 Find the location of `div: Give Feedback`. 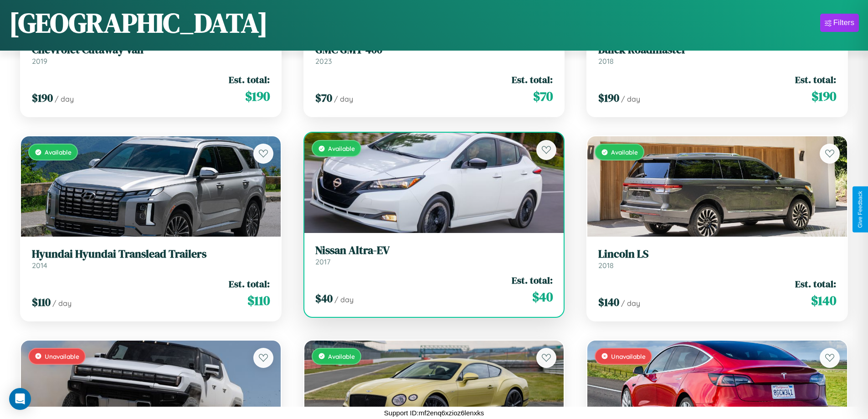

div: Give Feedback is located at coordinates (860, 210).